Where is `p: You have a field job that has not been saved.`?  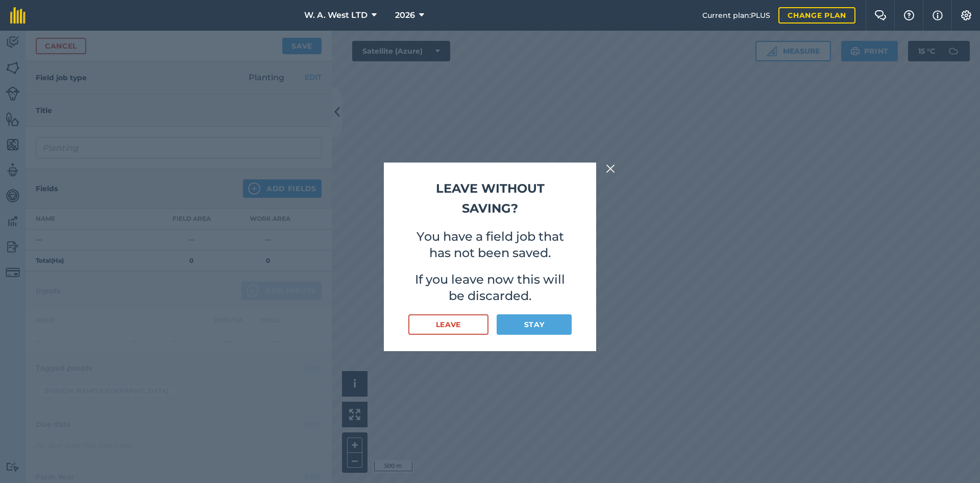
p: You have a field job that has not been saved. is located at coordinates (490, 245).